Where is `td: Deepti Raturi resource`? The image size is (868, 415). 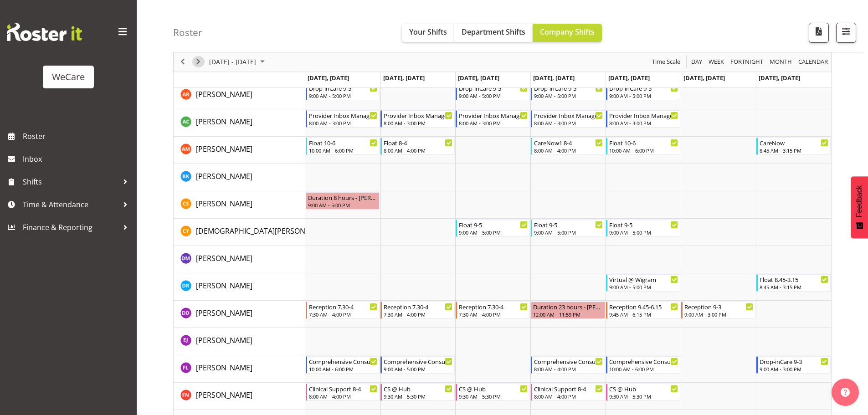 td: Deepti Raturi resource is located at coordinates (239, 287).